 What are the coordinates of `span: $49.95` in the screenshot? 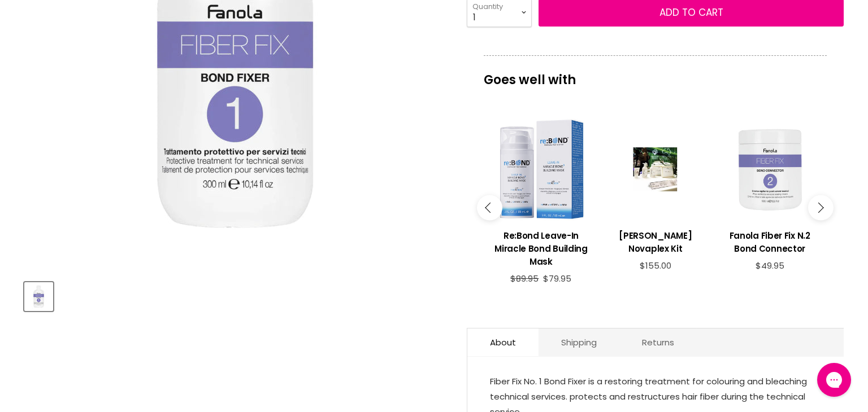 It's located at (769, 265).